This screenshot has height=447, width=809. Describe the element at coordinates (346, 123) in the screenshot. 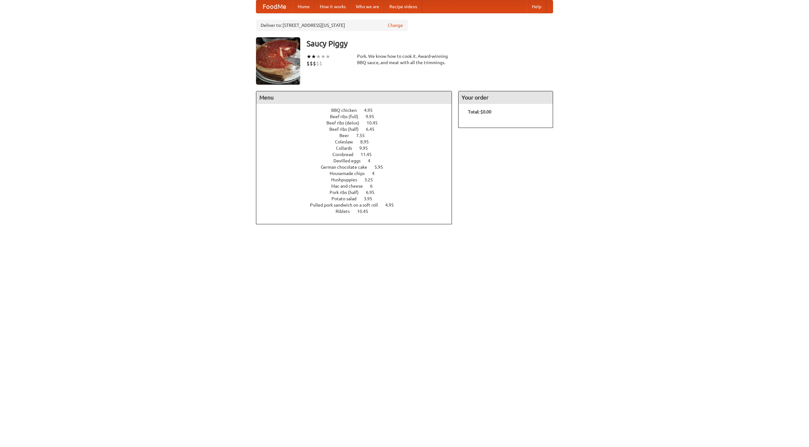

I see `span: Beef ribs (delux)` at that location.